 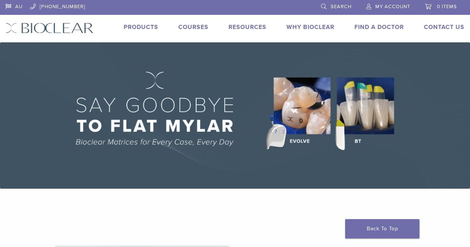 I want to click on a: Resources, so click(x=247, y=27).